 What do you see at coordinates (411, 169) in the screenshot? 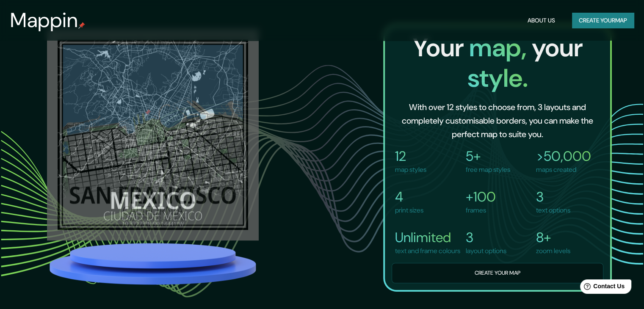
I see `p: map styles` at bounding box center [411, 169].